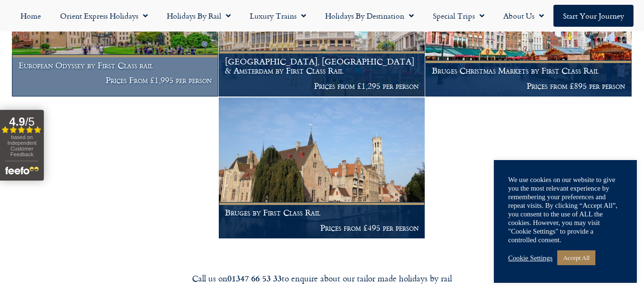  Describe the element at coordinates (322, 212) in the screenshot. I see `h1: Bruges by First Class Rail` at that location.